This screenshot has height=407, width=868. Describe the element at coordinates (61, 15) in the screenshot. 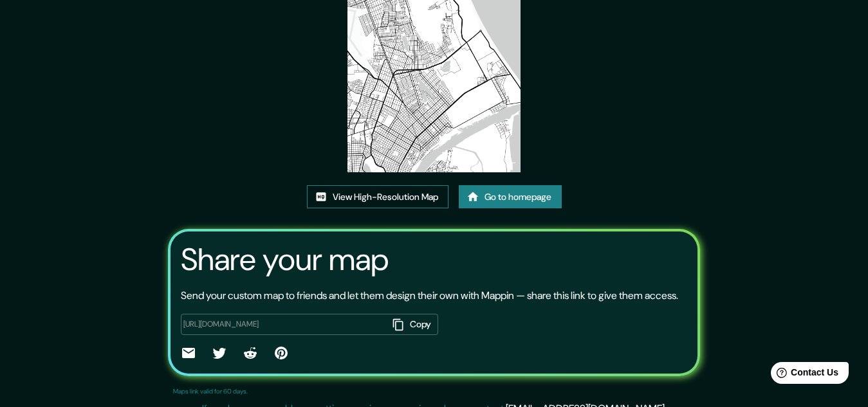

I see `span: Contact Us` at that location.